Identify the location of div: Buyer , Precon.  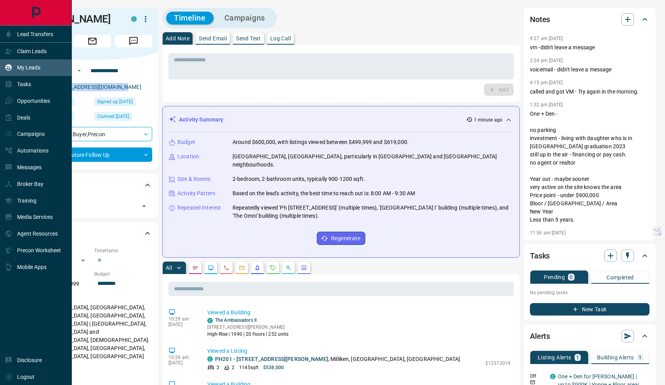
(92, 134).